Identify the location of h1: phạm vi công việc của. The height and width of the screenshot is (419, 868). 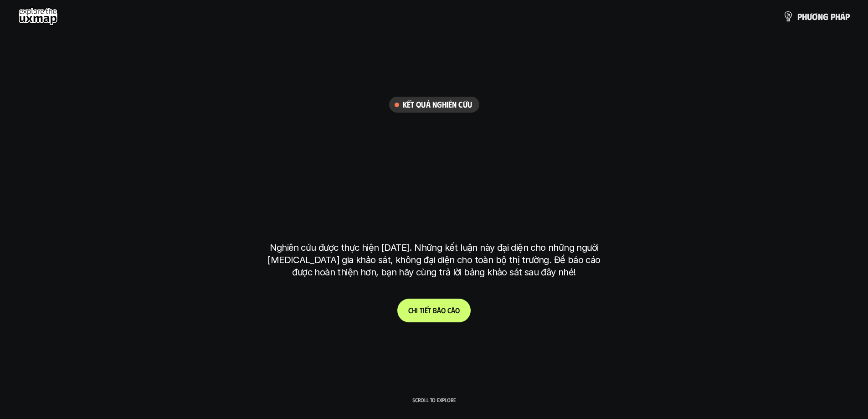
(434, 142).